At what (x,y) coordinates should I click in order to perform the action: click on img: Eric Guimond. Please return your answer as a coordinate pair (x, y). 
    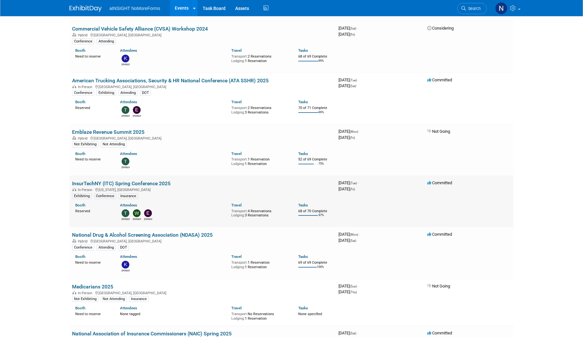
    Looking at the image, I should click on (137, 110).